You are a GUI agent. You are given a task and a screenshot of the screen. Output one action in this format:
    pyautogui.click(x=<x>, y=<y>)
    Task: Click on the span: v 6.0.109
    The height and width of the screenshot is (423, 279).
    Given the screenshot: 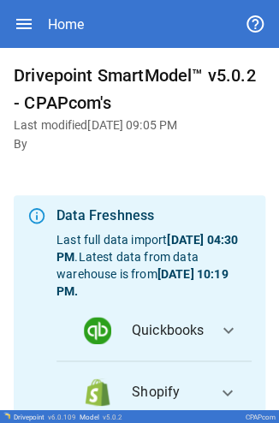 What is the action you would take?
    pyautogui.click(x=62, y=416)
    